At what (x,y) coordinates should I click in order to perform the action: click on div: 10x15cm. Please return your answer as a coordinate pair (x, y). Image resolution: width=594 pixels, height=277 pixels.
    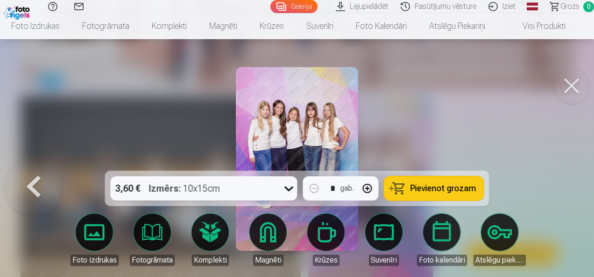
    Looking at the image, I should click on (184, 189).